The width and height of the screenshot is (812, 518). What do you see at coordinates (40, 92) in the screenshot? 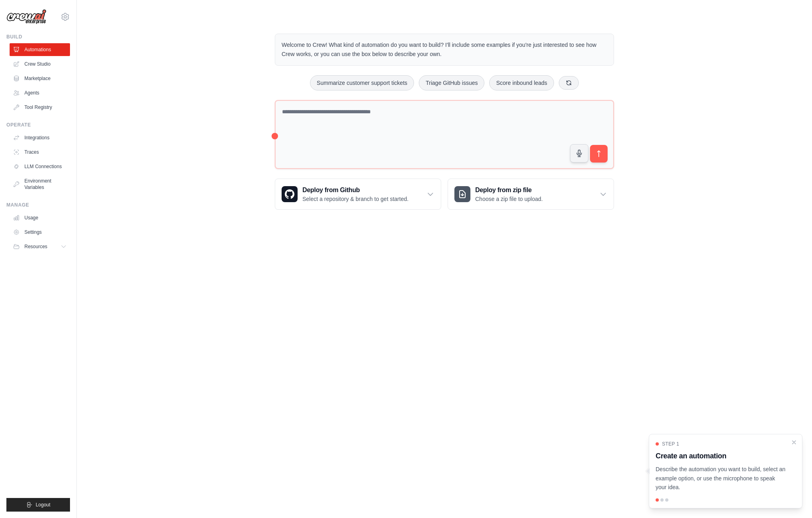
I see `a: Agents` at bounding box center [40, 92].